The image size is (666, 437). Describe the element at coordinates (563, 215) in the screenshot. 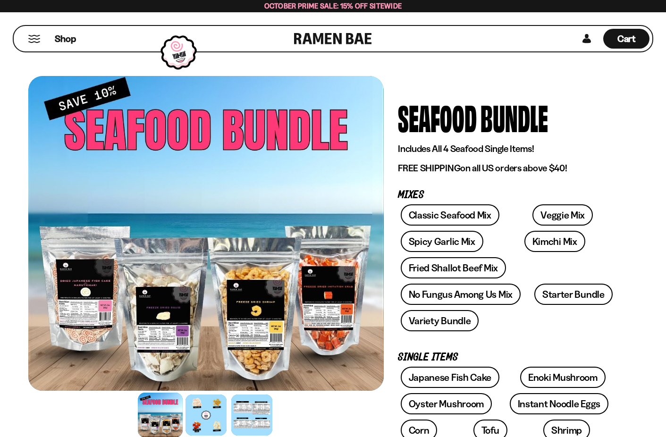

I see `a: Veggie Mix` at that location.